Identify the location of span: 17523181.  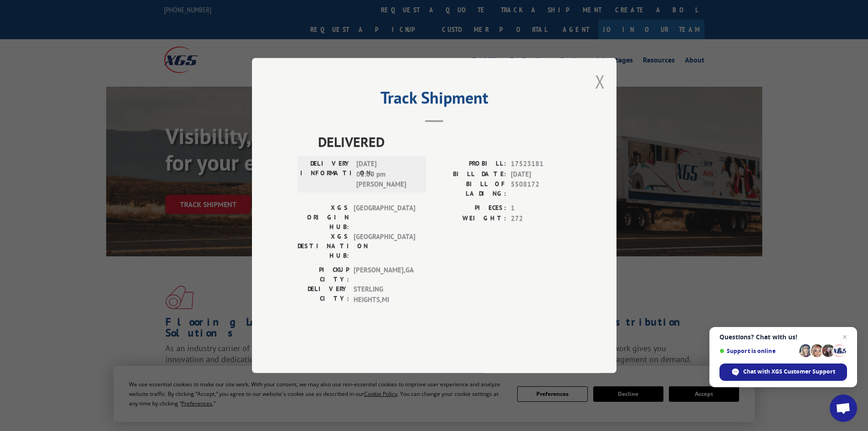
(541, 164).